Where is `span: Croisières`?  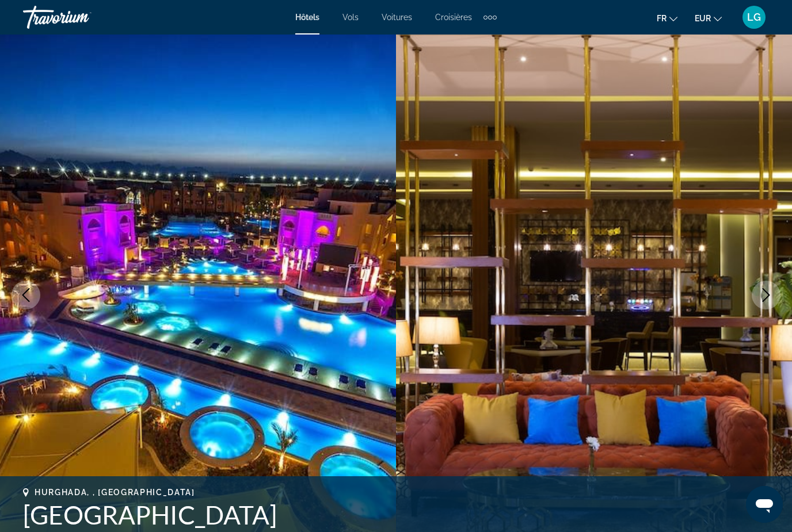
span: Croisières is located at coordinates (454, 18).